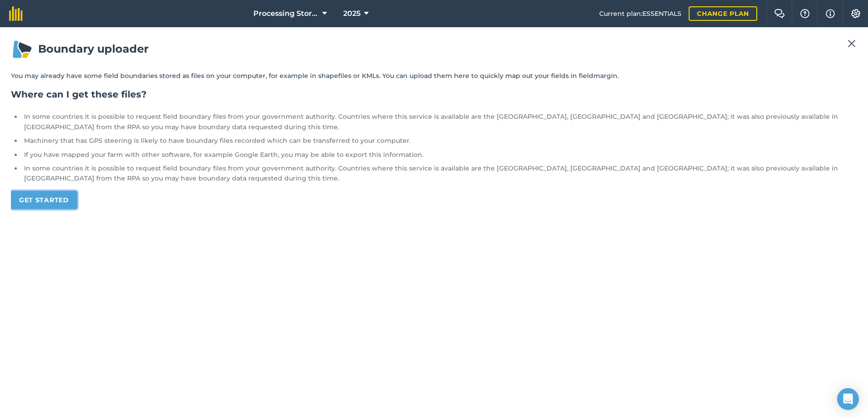 Image resolution: width=868 pixels, height=419 pixels. Describe the element at coordinates (439, 155) in the screenshot. I see `li: If you have mapped your farm with other software, for example Google Earth, you may be able to ex...` at that location.